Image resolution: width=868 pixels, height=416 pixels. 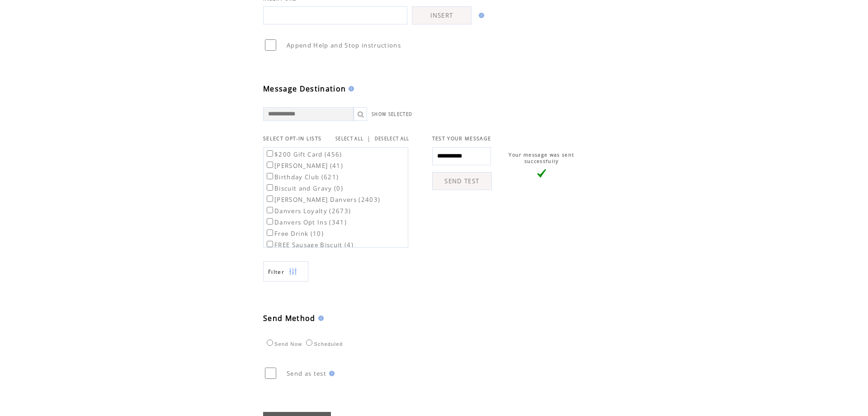 I want to click on span: SELECT OPT-IN LISTS, so click(x=292, y=139).